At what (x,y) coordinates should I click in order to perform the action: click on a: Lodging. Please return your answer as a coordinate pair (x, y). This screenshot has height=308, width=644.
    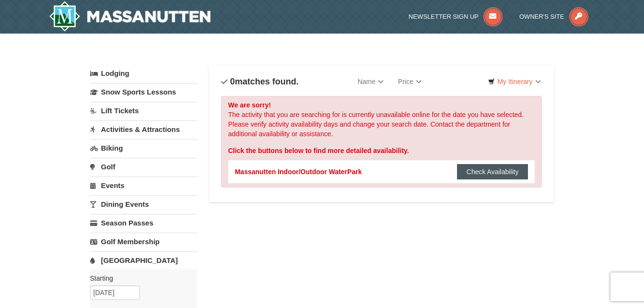
    Looking at the image, I should click on (143, 73).